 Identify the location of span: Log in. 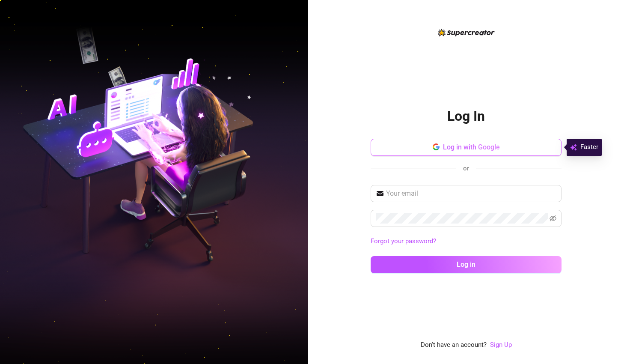
(466, 264).